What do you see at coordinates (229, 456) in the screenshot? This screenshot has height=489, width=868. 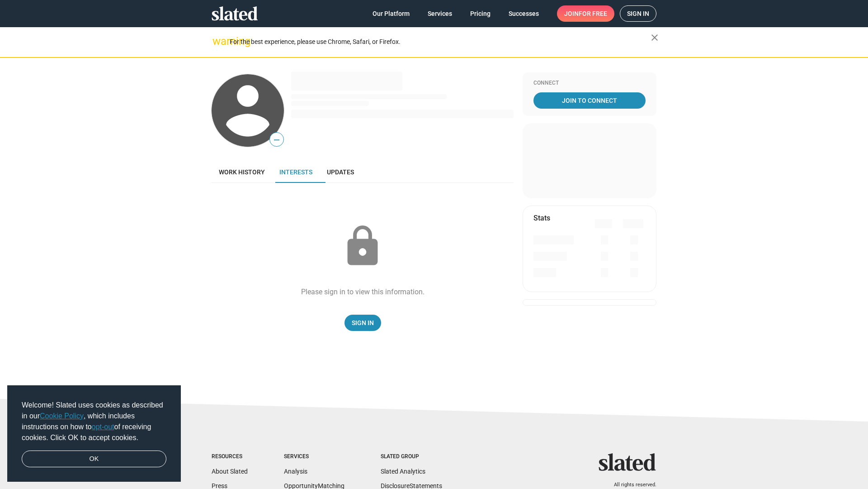 I see `div: Resources` at bounding box center [229, 456].